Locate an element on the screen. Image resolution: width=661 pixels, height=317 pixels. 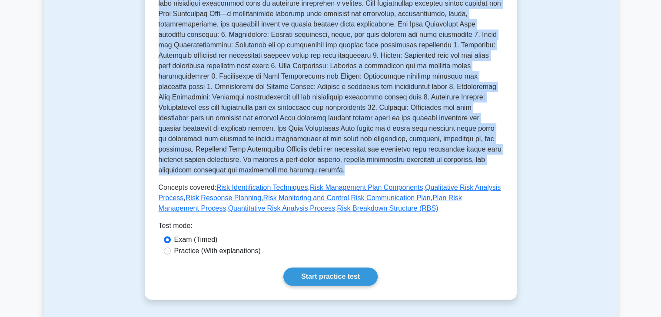
label: Exam (Timed) is located at coordinates (196, 240).